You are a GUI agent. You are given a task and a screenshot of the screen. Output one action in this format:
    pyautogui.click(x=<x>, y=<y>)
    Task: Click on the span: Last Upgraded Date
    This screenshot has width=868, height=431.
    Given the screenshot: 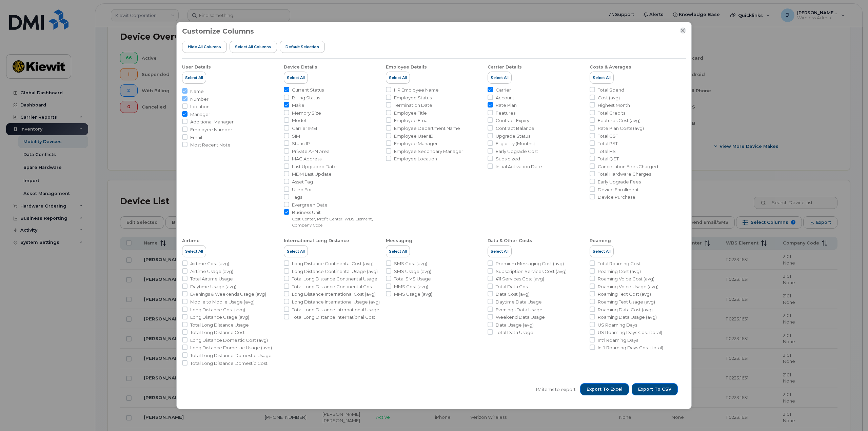 What is the action you would take?
    pyautogui.click(x=314, y=167)
    